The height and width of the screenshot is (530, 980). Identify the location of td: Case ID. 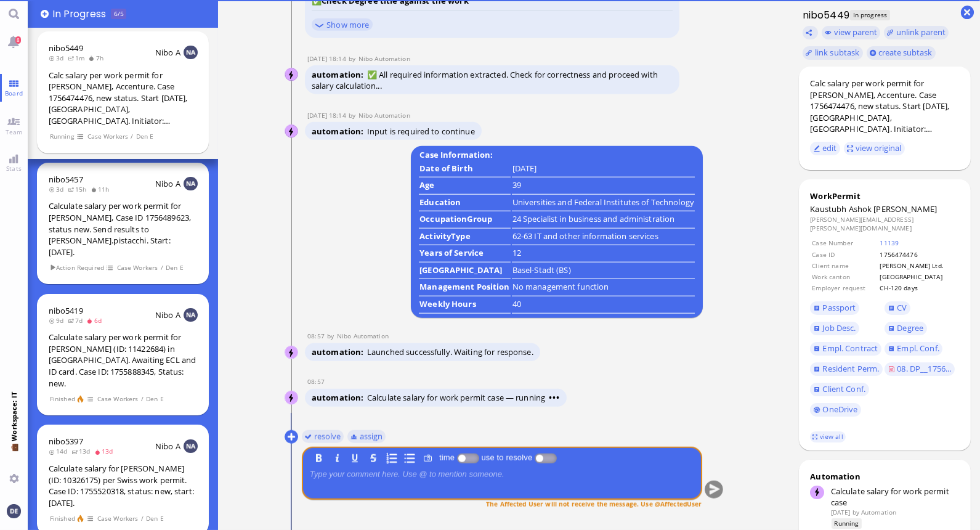
(845, 254).